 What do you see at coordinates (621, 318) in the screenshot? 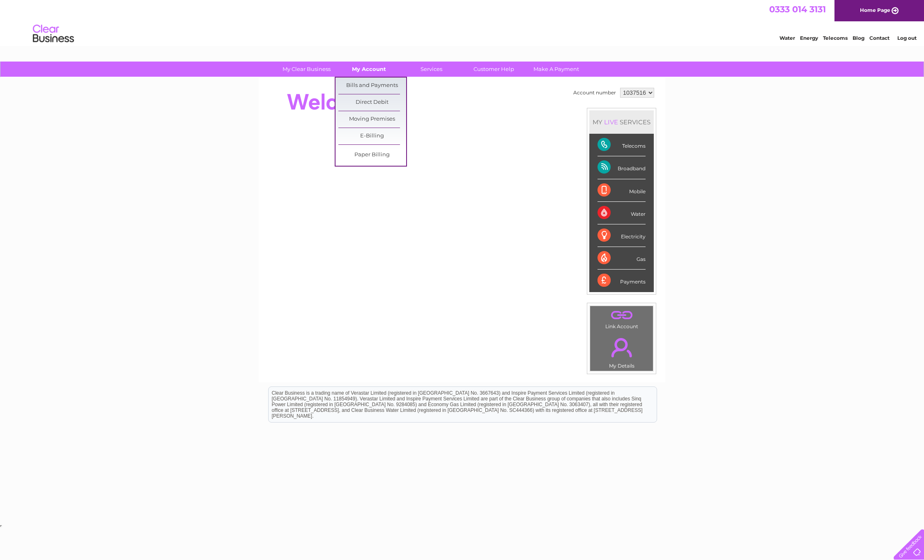
I see `td: Link Account` at bounding box center [621, 318].